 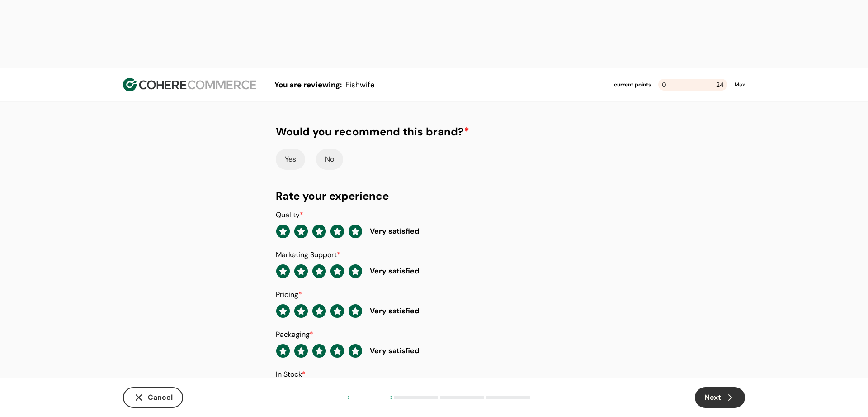 What do you see at coordinates (329, 160) in the screenshot?
I see `button: No` at bounding box center [329, 160].